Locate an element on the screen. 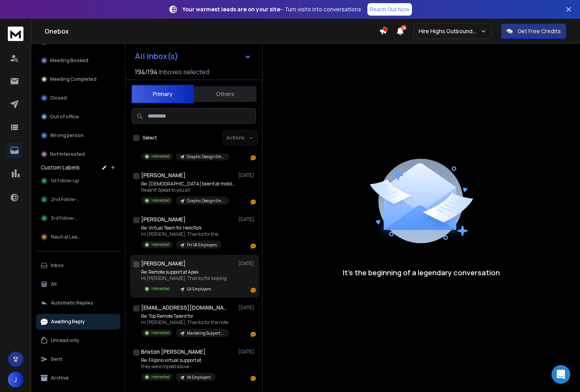 The image size is (580, 392). p: Inbox is located at coordinates (57, 266).